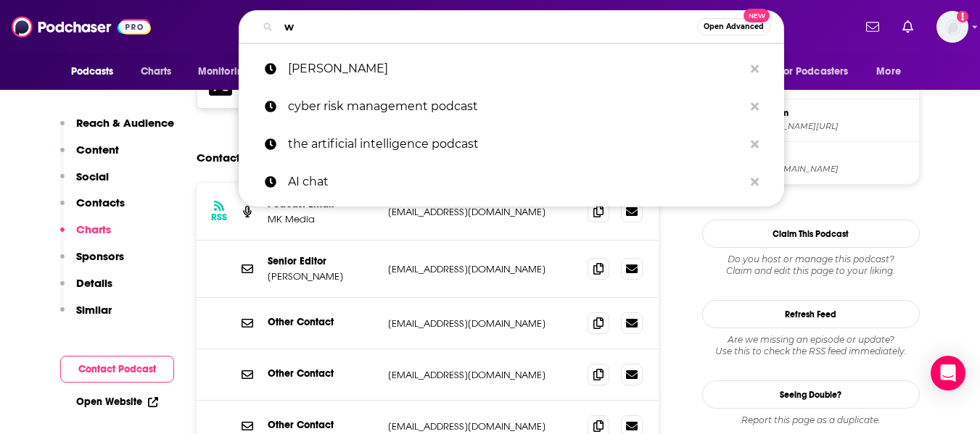 This screenshot has width=980, height=434. Describe the element at coordinates (85, 235) in the screenshot. I see `button: Charts` at that location.